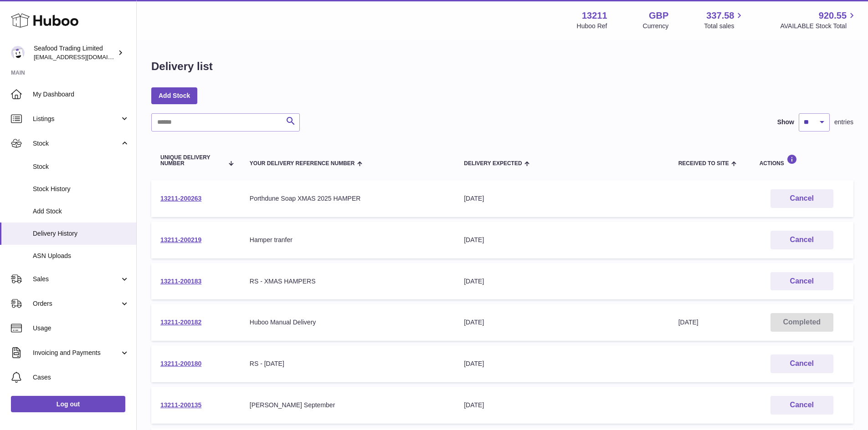 The height and width of the screenshot is (430, 868). I want to click on span: Your Delivery Reference Number, so click(302, 163).